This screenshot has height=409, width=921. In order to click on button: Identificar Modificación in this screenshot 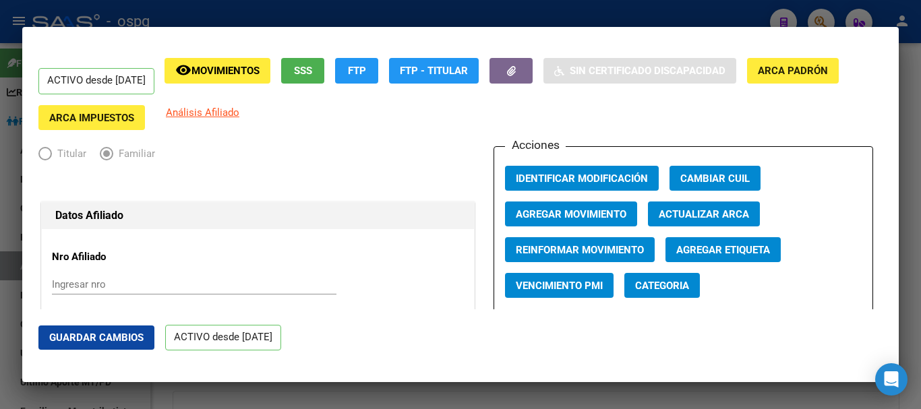, I will do `click(582, 178)`.